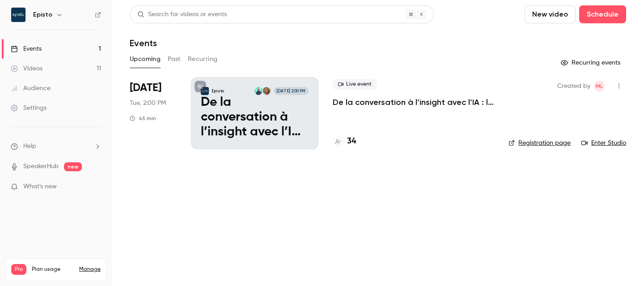 Image resolution: width=644 pixels, height=286 pixels. I want to click on li: help-dropdown-opener, so click(56, 146).